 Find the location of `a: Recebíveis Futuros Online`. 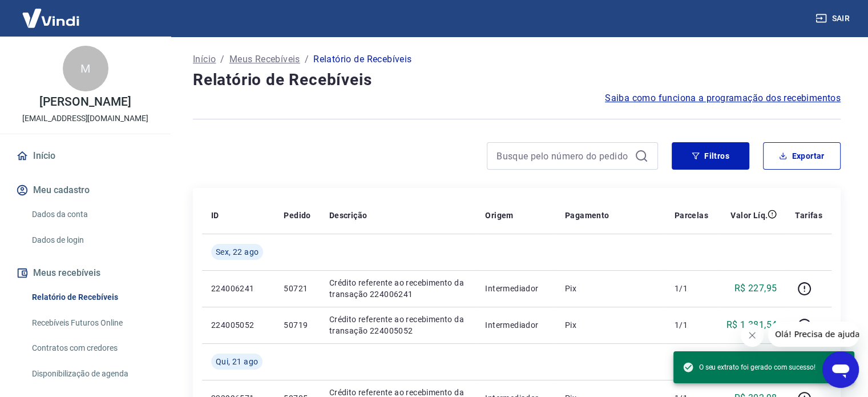

a: Recebíveis Futuros Online is located at coordinates (92, 323).